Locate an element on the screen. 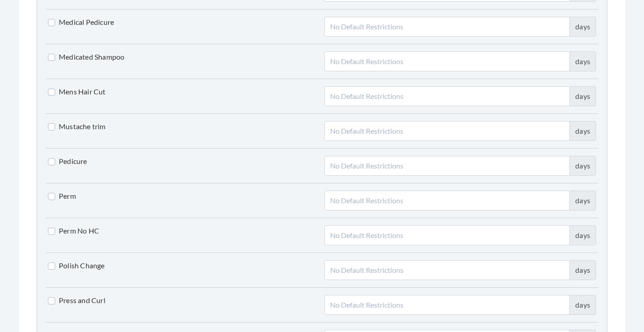  label: Mustache trim is located at coordinates (77, 127).